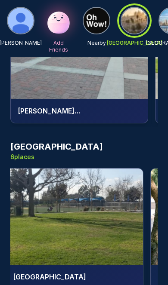 Image resolution: width=168 pixels, height=285 pixels. I want to click on p: 6 places, so click(56, 157).